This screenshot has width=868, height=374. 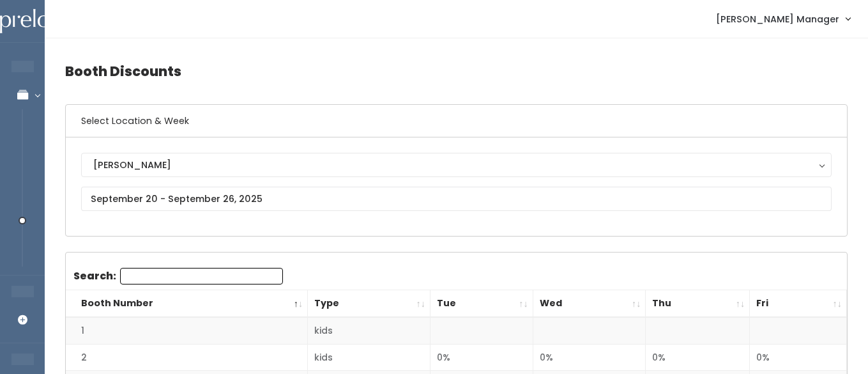 What do you see at coordinates (456, 199) in the screenshot?
I see `input: September 20 - September 26, 2025` at bounding box center [456, 199].